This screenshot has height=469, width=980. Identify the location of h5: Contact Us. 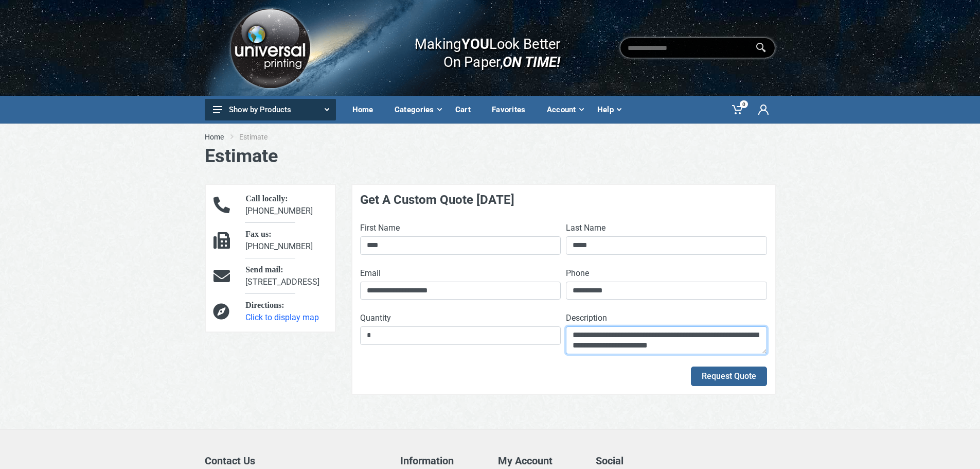
(294, 460).